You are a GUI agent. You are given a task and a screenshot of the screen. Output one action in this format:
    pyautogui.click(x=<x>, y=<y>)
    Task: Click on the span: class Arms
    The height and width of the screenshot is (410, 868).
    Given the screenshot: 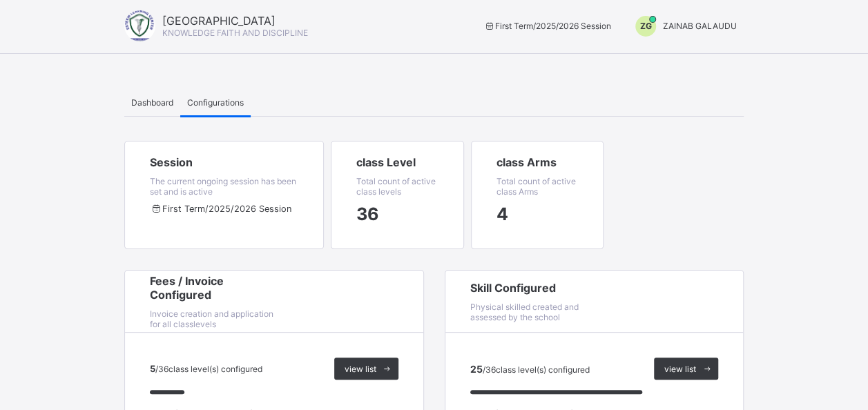 What is the action you would take?
    pyautogui.click(x=537, y=162)
    